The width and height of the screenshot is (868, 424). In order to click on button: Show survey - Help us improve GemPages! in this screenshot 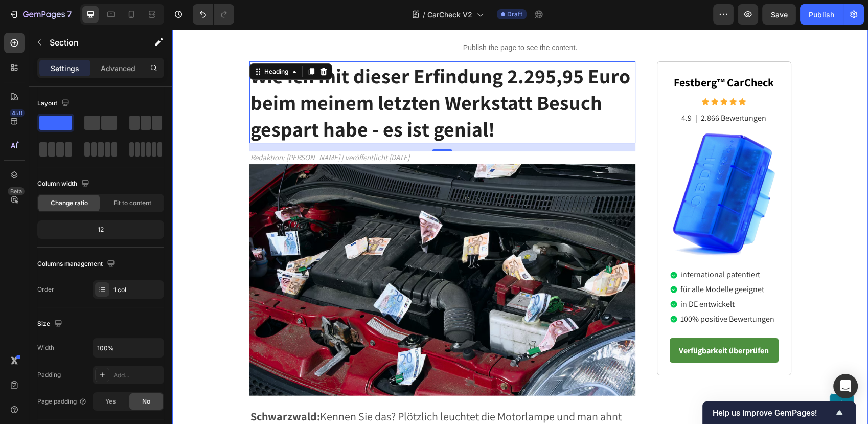, I will do `click(779, 413)`.